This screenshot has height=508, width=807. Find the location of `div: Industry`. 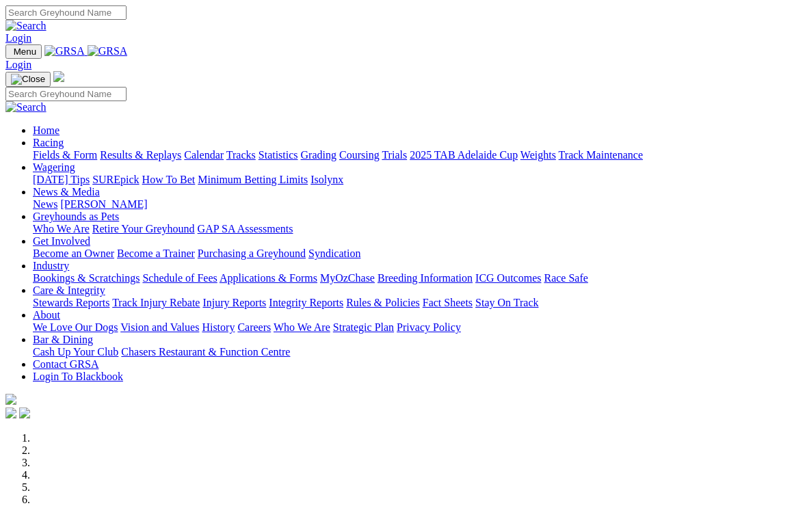

div: Industry is located at coordinates (417, 278).